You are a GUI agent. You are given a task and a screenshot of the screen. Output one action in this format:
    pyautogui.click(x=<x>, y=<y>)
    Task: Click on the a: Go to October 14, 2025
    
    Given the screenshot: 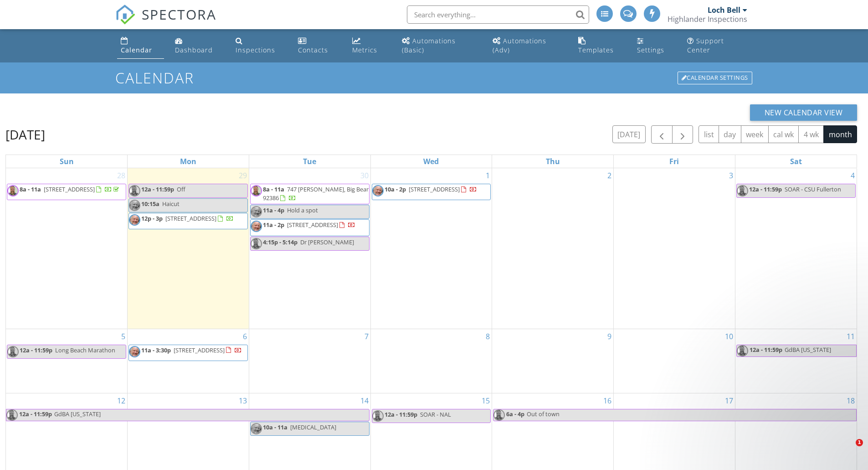 What is the action you would take?
    pyautogui.click(x=365, y=401)
    